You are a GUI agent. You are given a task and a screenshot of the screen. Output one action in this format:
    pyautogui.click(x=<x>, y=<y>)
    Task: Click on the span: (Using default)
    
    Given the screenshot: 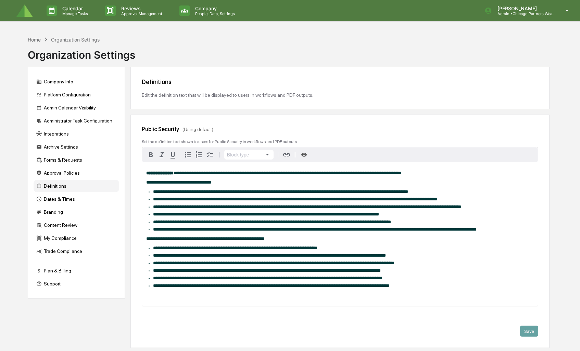 What is the action you would take?
    pyautogui.click(x=198, y=129)
    